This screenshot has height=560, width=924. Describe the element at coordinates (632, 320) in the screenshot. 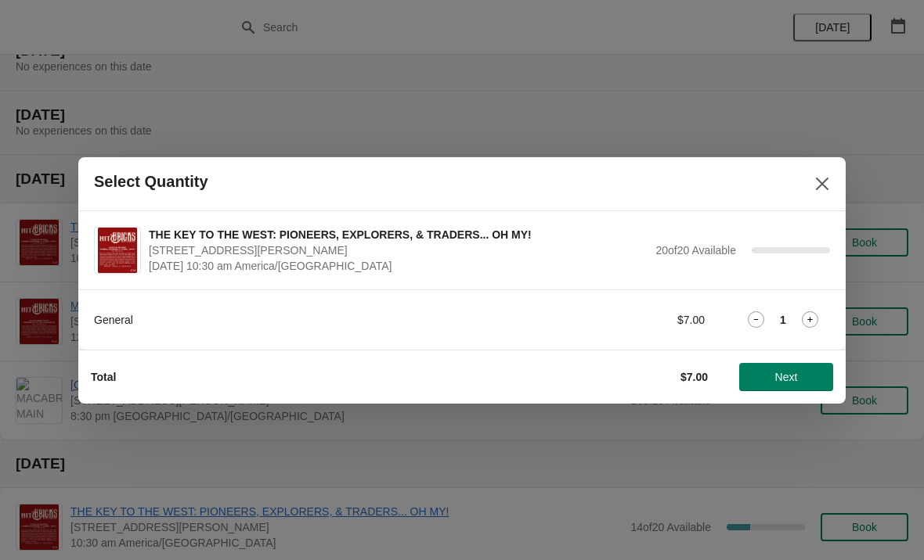

I see `div: $7.00` at that location.